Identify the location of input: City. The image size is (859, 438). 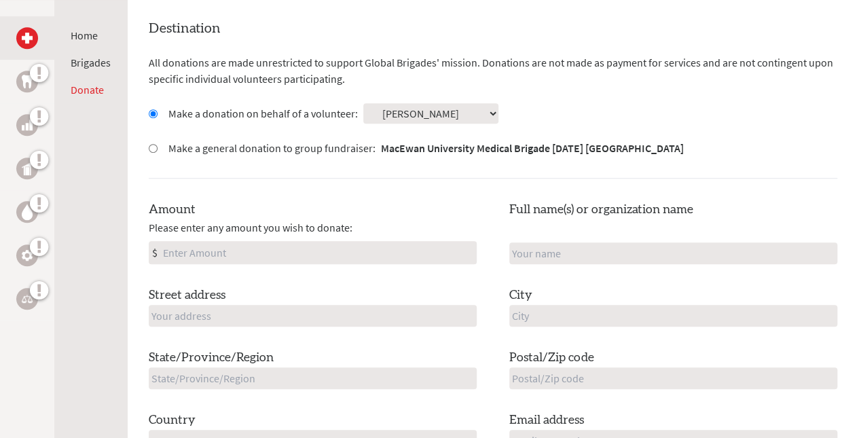
(673, 316).